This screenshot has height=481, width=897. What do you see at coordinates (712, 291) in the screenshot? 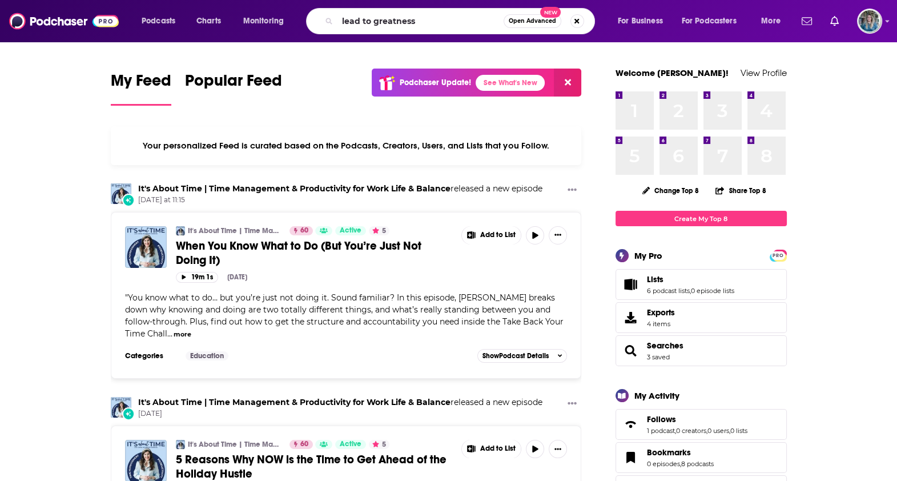
I see `a: 0 episode lists` at bounding box center [712, 291].